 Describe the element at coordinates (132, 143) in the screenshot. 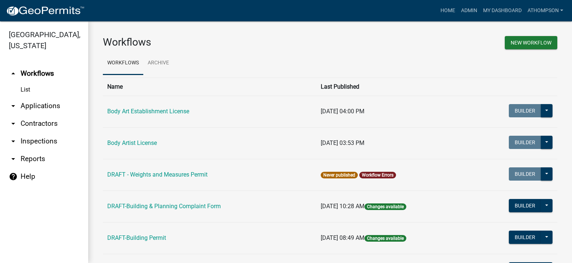

I see `a: Body Artist License` at that location.